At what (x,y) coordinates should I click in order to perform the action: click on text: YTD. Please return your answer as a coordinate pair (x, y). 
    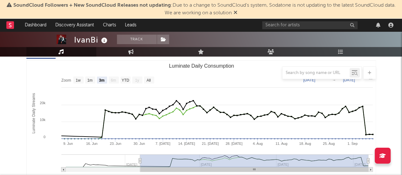
    Looking at the image, I should click on (125, 80).